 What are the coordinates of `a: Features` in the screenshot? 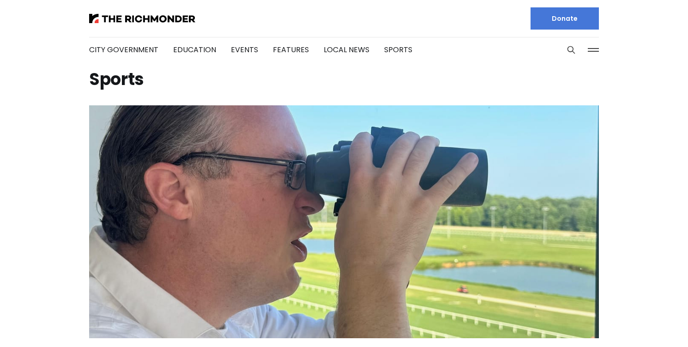 It's located at (291, 49).